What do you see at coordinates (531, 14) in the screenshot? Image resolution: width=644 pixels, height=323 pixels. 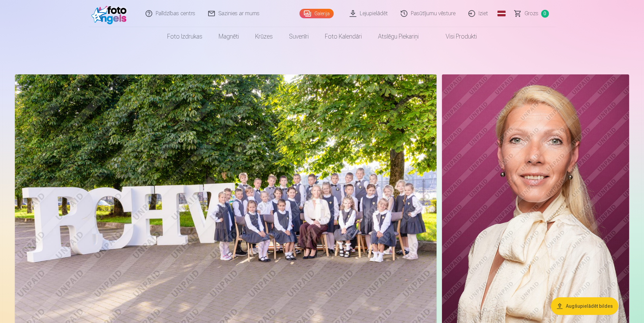 I see `span: Grozs` at bounding box center [531, 14].